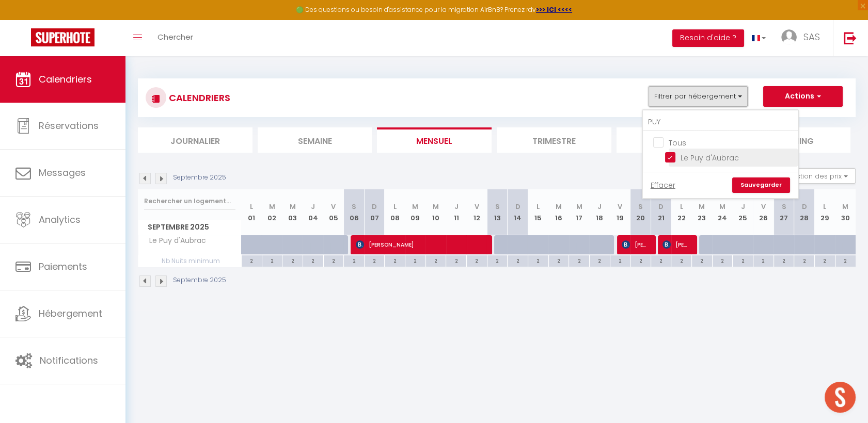 The image size is (868, 423). What do you see at coordinates (189, 261) in the screenshot?
I see `span: Nb Nuits minimum` at bounding box center [189, 261].